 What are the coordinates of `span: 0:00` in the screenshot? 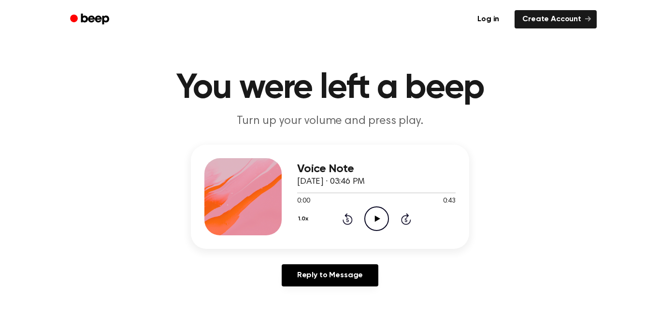 It's located at (303, 201).